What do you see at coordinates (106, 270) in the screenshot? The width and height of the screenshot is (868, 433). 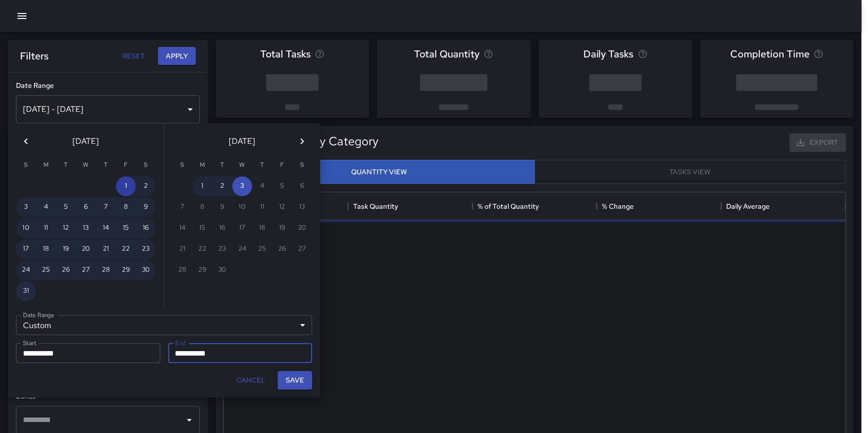 I see `button: 28` at bounding box center [106, 270].